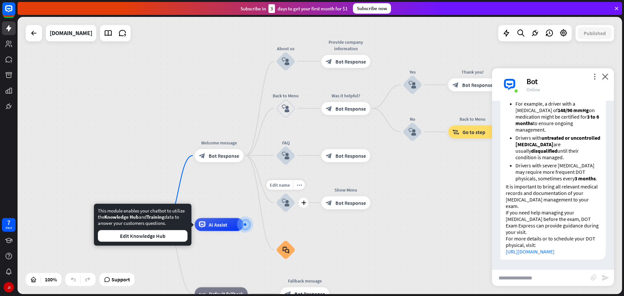 This screenshot has height=296, width=624. I want to click on span: AI Assist, so click(218, 224).